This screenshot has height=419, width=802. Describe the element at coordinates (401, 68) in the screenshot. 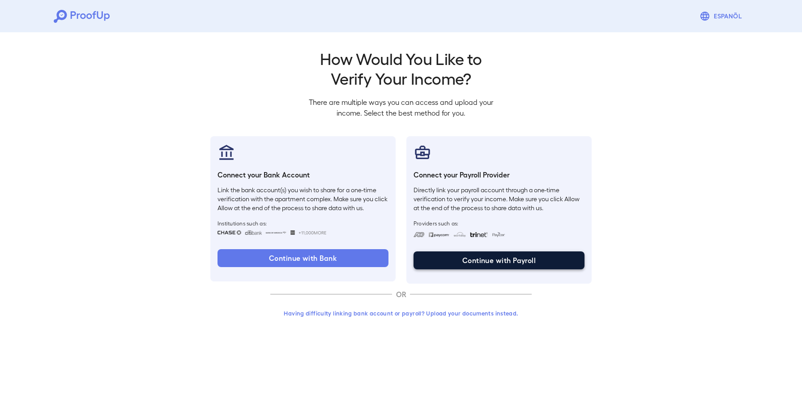

I see `h2: How Would You Like to Verify Your Income?` at that location.